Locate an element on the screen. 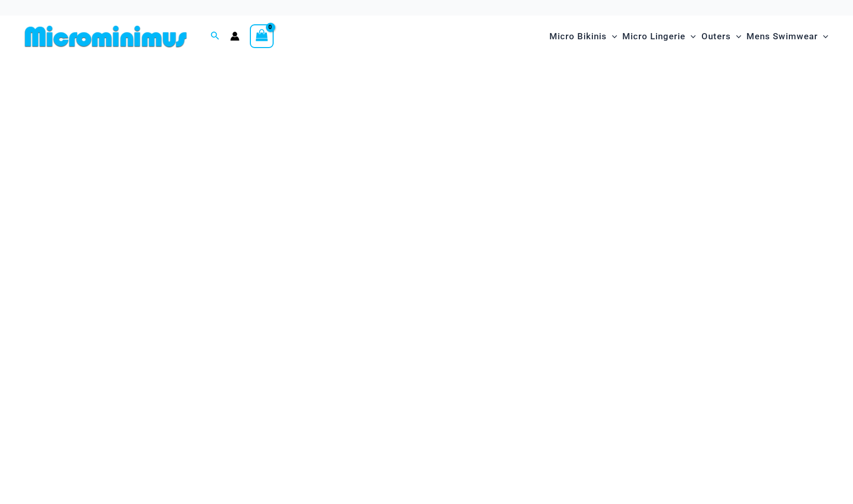  span: Outers is located at coordinates (716, 36).